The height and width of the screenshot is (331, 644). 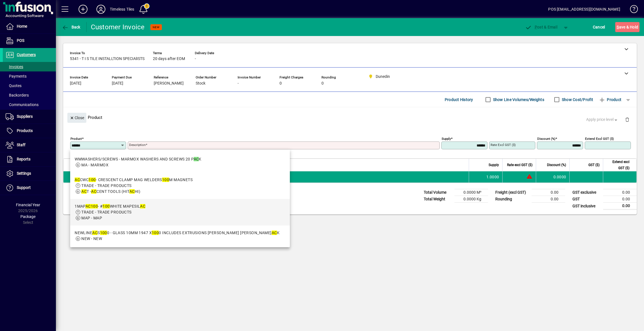 What do you see at coordinates (512, 192) in the screenshot?
I see `td: Freight (excl GST)` at bounding box center [512, 192].